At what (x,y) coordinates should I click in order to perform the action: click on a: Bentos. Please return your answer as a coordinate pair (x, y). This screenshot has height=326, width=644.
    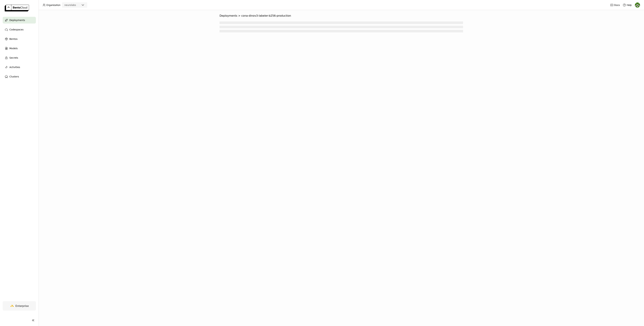
    Looking at the image, I should click on (19, 39).